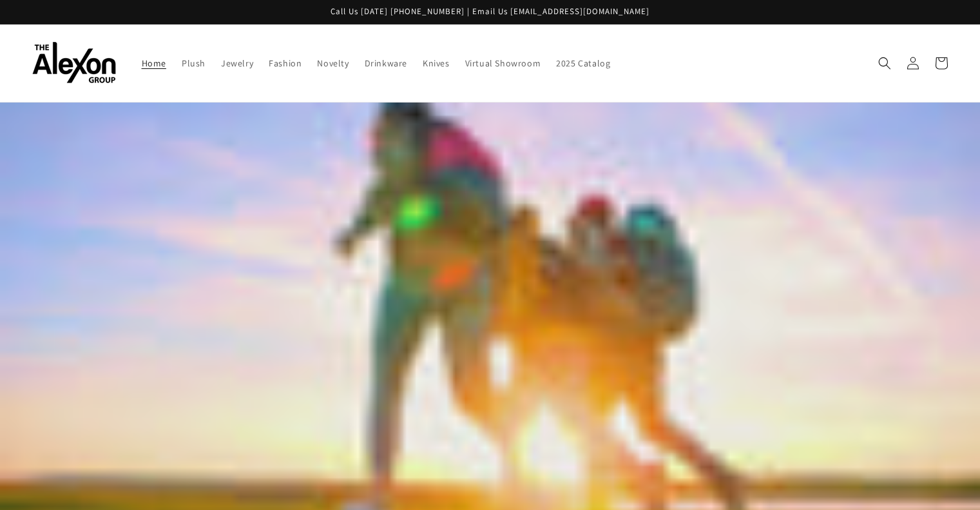 The image size is (980, 510). What do you see at coordinates (437, 63) in the screenshot?
I see `span: Knives` at bounding box center [437, 63].